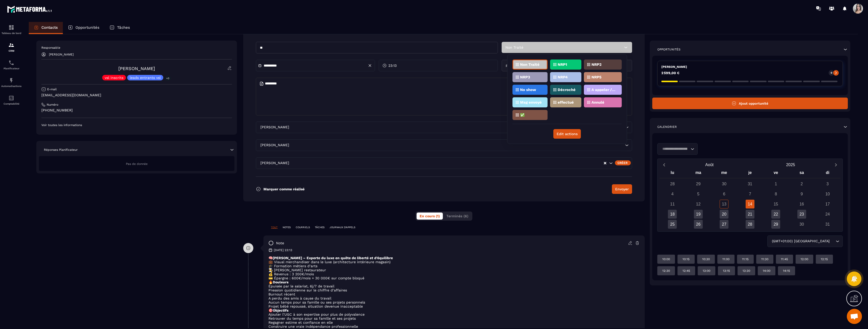 This screenshot has height=329, width=868. What do you see at coordinates (12, 47) in the screenshot?
I see `a: formationformationCRM` at bounding box center [12, 47].